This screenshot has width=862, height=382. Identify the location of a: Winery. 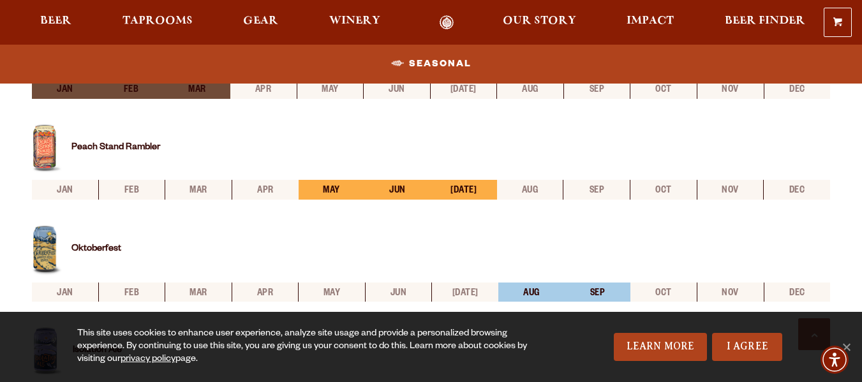
(355, 22).